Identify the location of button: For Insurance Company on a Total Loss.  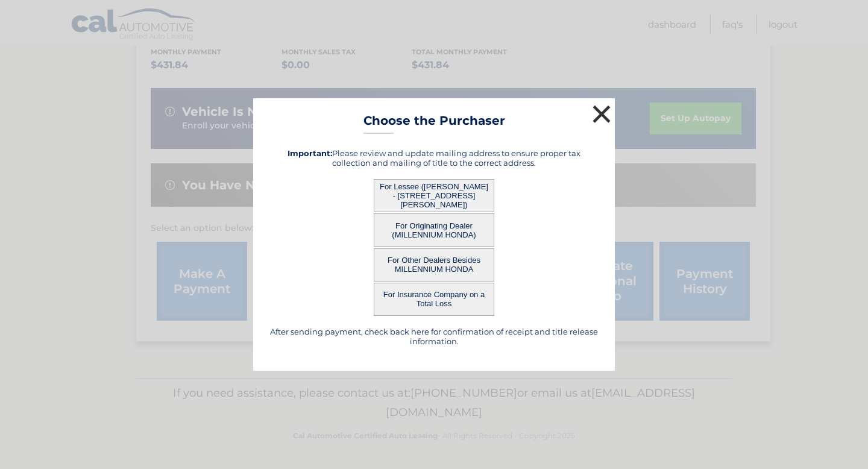
(434, 300).